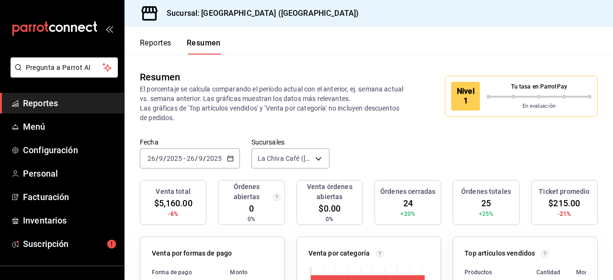 The height and width of the screenshot is (280, 613). I want to click on p: El porcentaje se calcula comparando el período actual con el anterior, ej. semana actual vs. sema..., so click(273, 103).